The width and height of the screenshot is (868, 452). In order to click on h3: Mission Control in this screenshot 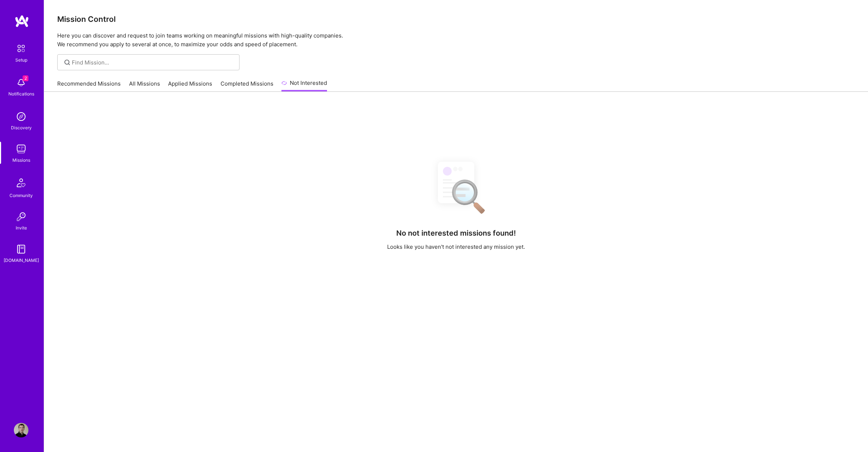, I will do `click(456, 19)`.